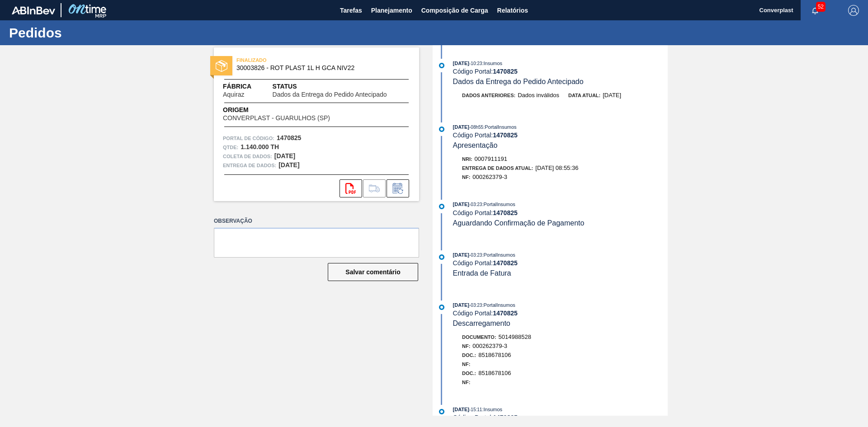 This screenshot has height=427, width=868. What do you see at coordinates (515, 337) in the screenshot?
I see `font: 5014988528` at bounding box center [515, 337].